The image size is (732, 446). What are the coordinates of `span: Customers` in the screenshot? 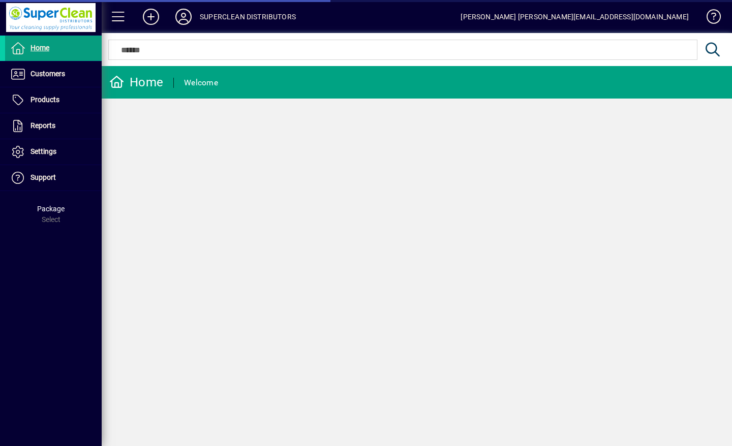 It's located at (48, 74).